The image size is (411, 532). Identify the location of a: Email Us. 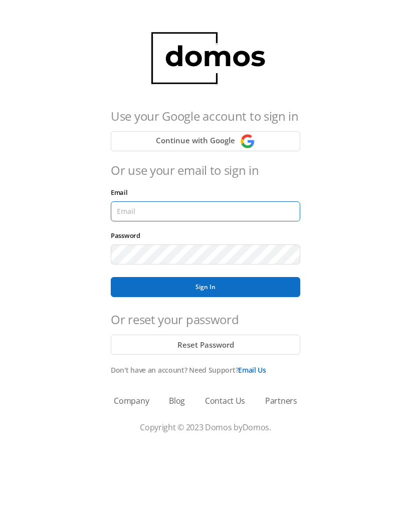
(252, 370).